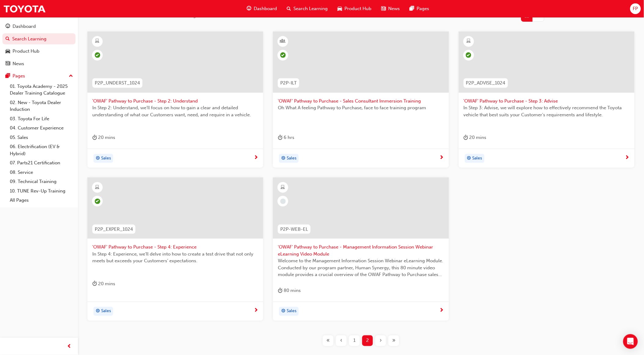 Image resolution: width=644 pixels, height=355 pixels. Describe the element at coordinates (41, 90) in the screenshot. I see `a: 01. Toyota Academy - 2025 Dealer Training Catalogue` at that location.